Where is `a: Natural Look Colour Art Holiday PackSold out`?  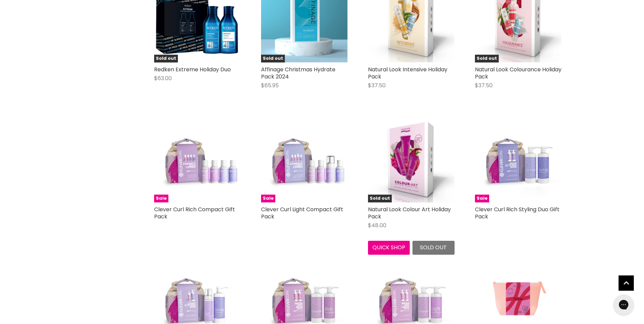 a: Natural Look Colour Art Holiday PackSold out is located at coordinates (411, 159).